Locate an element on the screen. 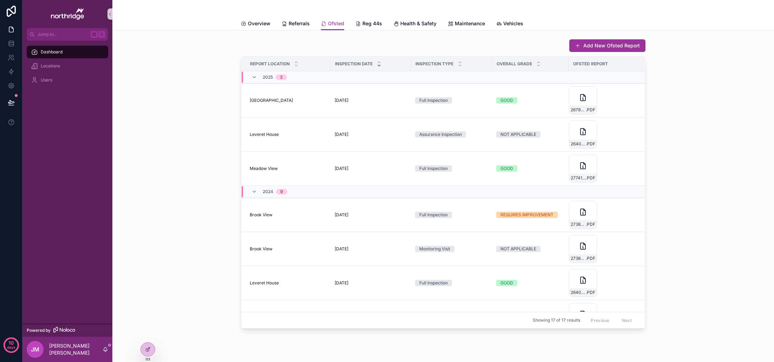  a: Health & Safety is located at coordinates (415, 24).